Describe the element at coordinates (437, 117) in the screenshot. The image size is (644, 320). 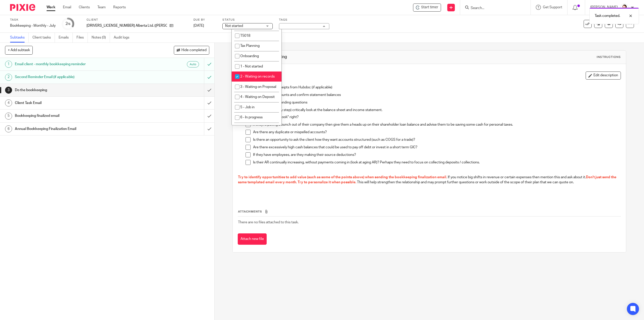
I see `p: Does everything "look" right?` at that location.